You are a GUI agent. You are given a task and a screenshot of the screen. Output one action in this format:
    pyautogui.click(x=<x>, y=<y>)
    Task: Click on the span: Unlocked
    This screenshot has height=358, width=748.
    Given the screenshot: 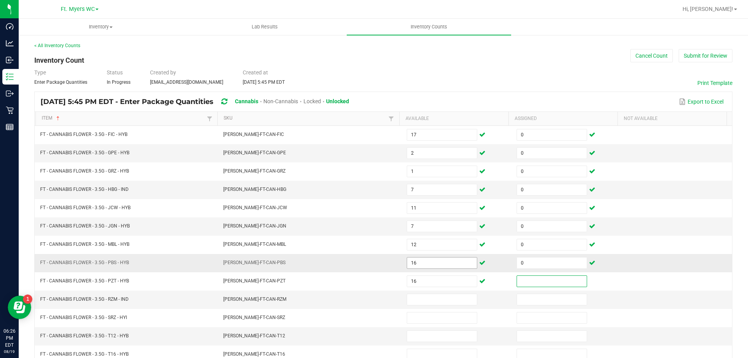 What is the action you would take?
    pyautogui.click(x=337, y=101)
    